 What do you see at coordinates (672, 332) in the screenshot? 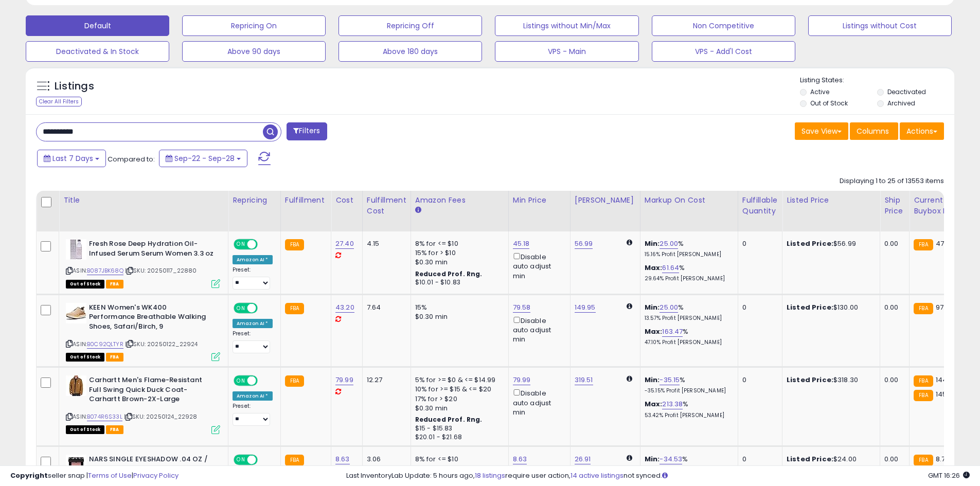
I see `a: 163.47` at bounding box center [672, 332].